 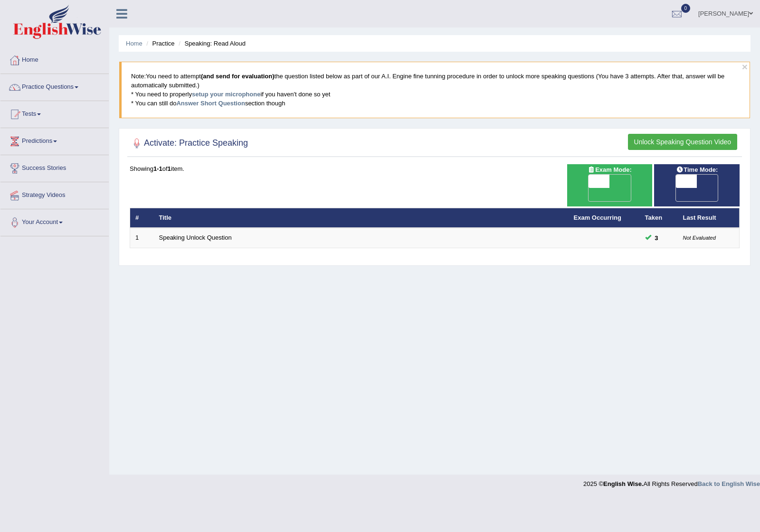 What do you see at coordinates (54, 194) in the screenshot?
I see `a: Strategy Videos` at bounding box center [54, 194].